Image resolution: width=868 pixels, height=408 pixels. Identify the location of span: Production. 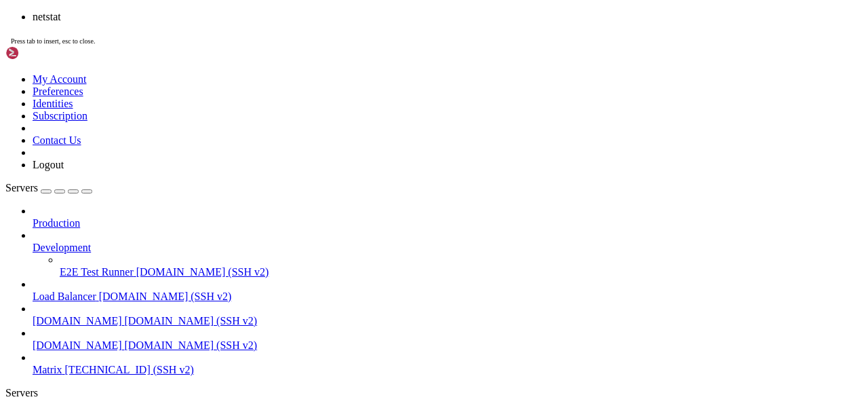
(57, 222).